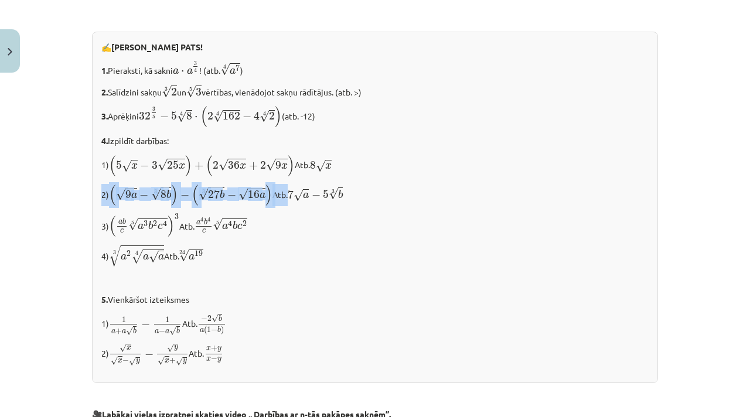 The image size is (750, 417). Describe the element at coordinates (375, 354) in the screenshot. I see `p: 2) Atb.` at that location.